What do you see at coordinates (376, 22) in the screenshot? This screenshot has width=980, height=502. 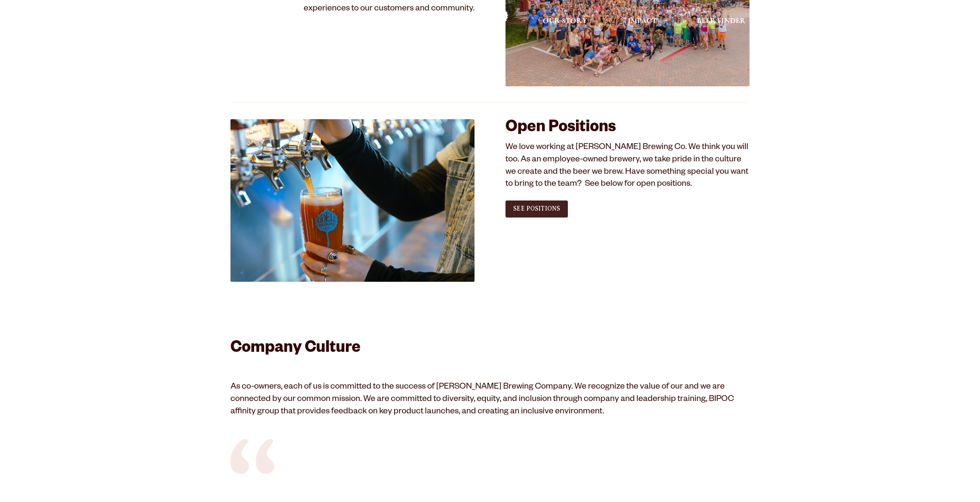 I see `a: Gear` at bounding box center [376, 22].